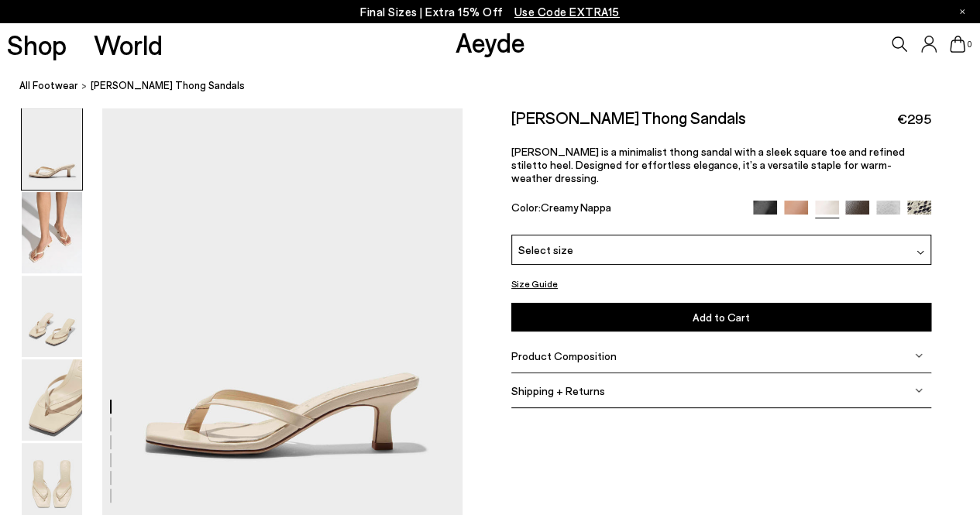  I want to click on a: Aeyde, so click(489, 41).